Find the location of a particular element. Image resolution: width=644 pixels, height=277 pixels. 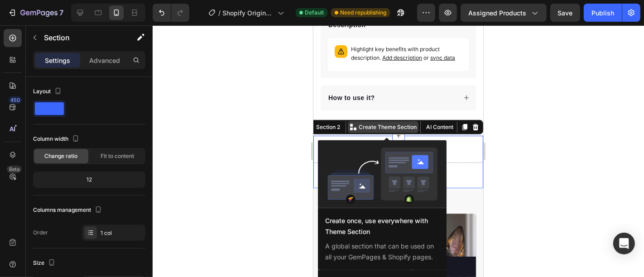

div: Create once, use everywhere with Theme Section is located at coordinates (69, 201).